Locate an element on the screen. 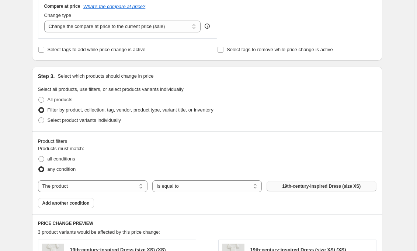  h6: PRICE CHANGE PREVIEW is located at coordinates (207, 224).